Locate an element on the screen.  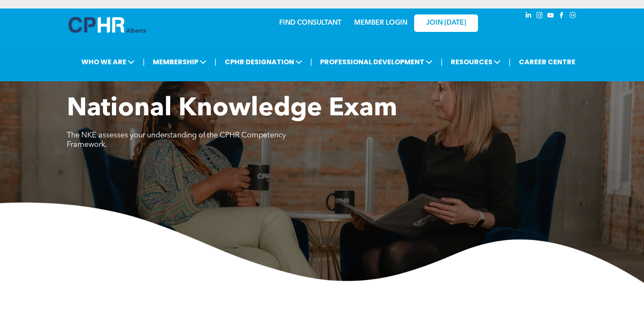
a: facebook is located at coordinates (562, 16).